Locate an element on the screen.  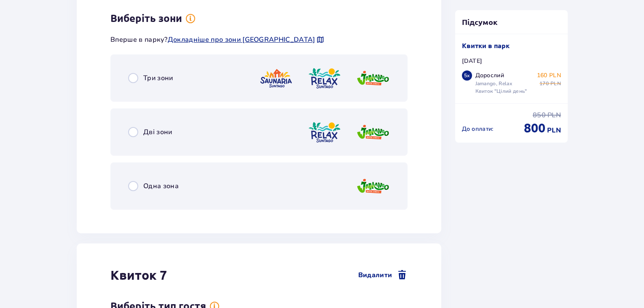
span: Видалити is located at coordinates (375, 275).